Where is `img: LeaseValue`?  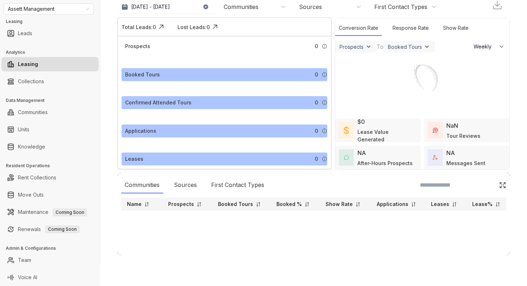 img: LeaseValue is located at coordinates (346, 130).